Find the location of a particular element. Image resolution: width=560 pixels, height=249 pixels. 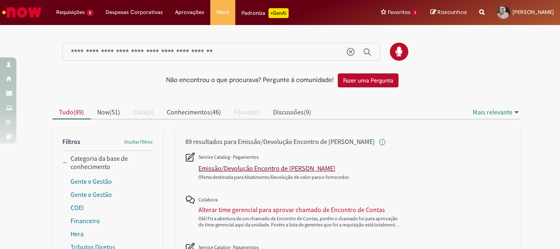

div: Padroniza is located at coordinates (265, 13).